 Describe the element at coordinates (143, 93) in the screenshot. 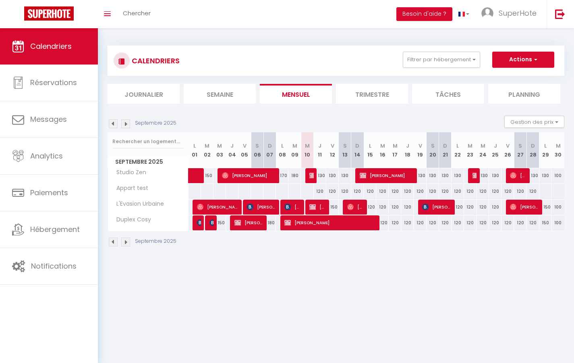

I see `li: Journalier` at that location.